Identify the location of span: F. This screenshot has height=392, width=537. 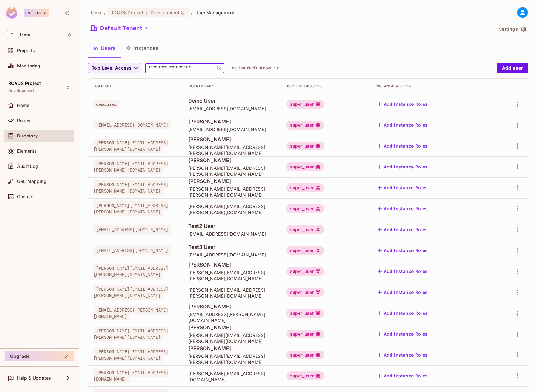
(12, 35).